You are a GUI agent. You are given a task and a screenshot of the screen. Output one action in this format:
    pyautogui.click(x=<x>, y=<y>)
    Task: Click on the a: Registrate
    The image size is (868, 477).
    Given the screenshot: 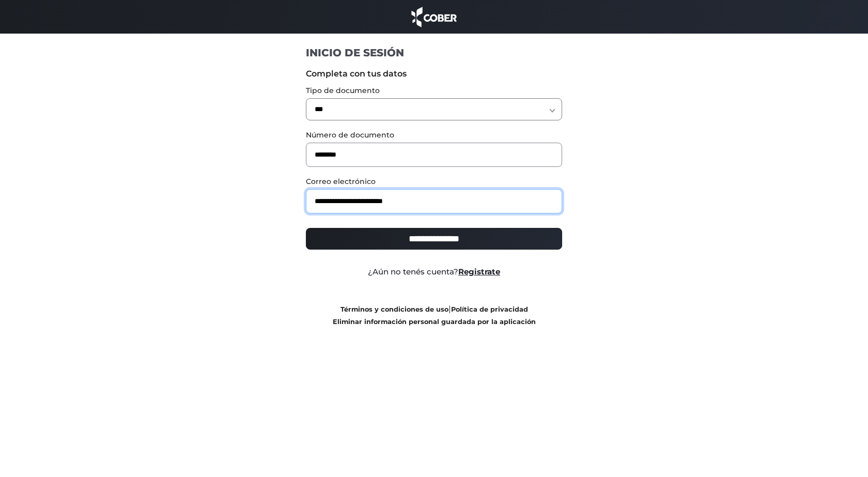 What is the action you would take?
    pyautogui.click(x=479, y=272)
    